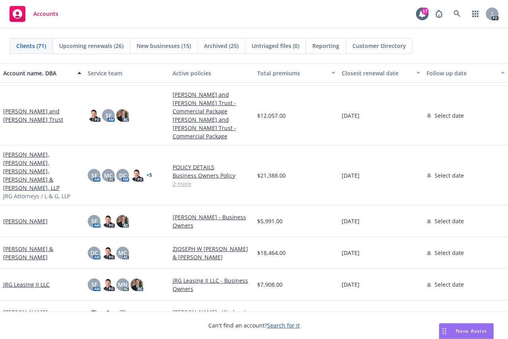 The width and height of the screenshot is (508, 339). I want to click on span: Can't find an account?, so click(254, 326).